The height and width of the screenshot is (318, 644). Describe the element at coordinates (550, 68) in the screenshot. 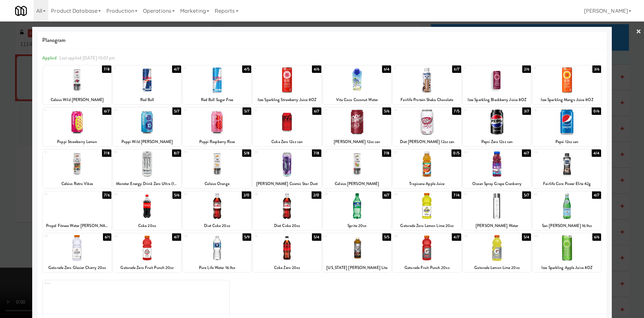

I see `div: 8` at that location.